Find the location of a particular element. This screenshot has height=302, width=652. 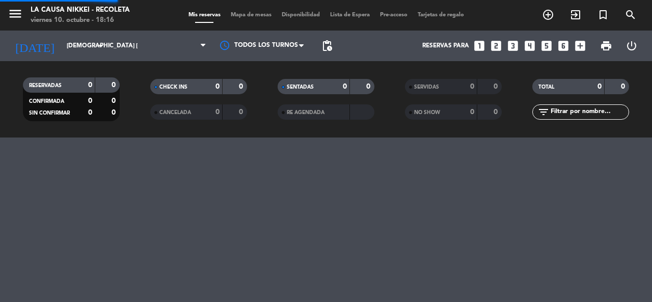

i: looks_4 is located at coordinates (530, 46).